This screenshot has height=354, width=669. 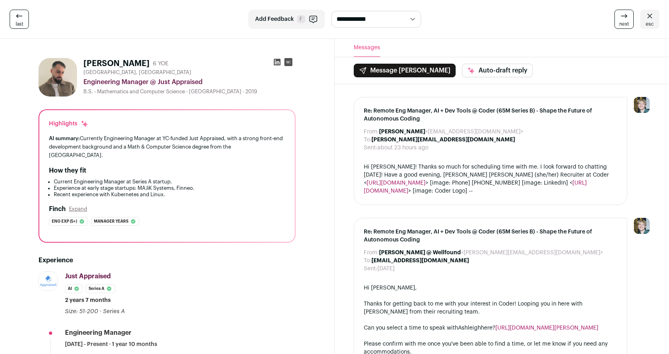 I want to click on li: Current Engineering Manager at Series A startup., so click(x=169, y=182).